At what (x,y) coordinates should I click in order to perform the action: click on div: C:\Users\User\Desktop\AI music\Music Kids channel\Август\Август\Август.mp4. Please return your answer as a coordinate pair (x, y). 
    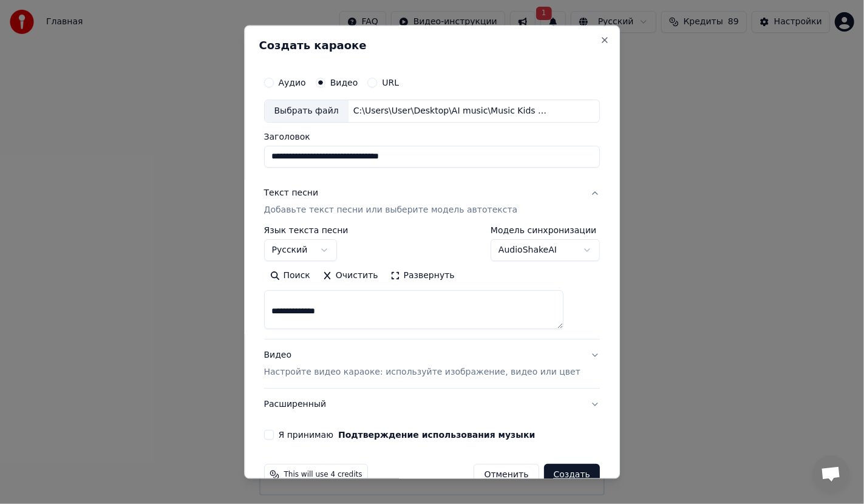
    Looking at the image, I should click on (452, 112).